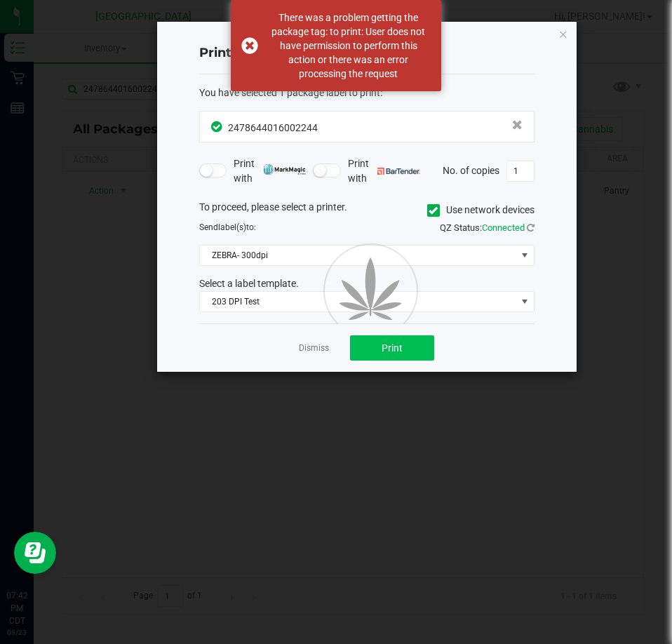 This screenshot has width=672, height=644. Describe the element at coordinates (313, 348) in the screenshot. I see `a: Dismiss` at that location.